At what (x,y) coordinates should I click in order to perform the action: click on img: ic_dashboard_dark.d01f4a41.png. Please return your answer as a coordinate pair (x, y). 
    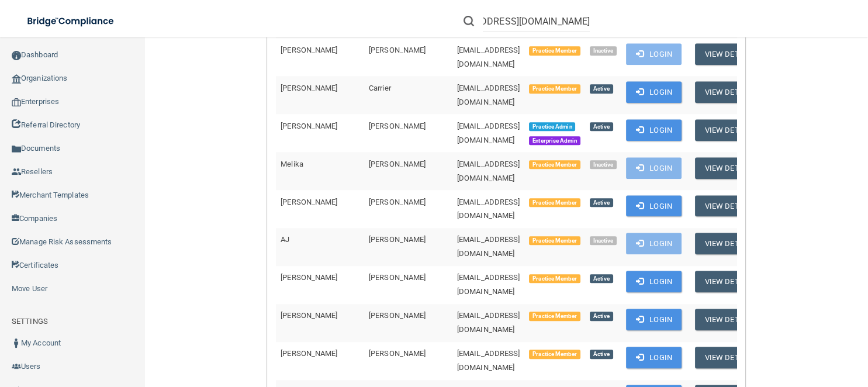
    Looking at the image, I should click on (16, 55).